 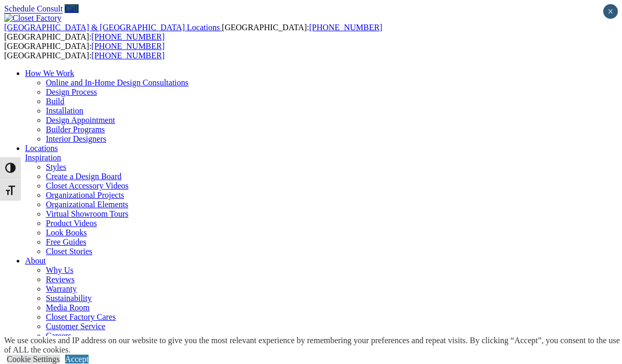 What do you see at coordinates (61, 288) in the screenshot?
I see `a: Warranty` at bounding box center [61, 288].